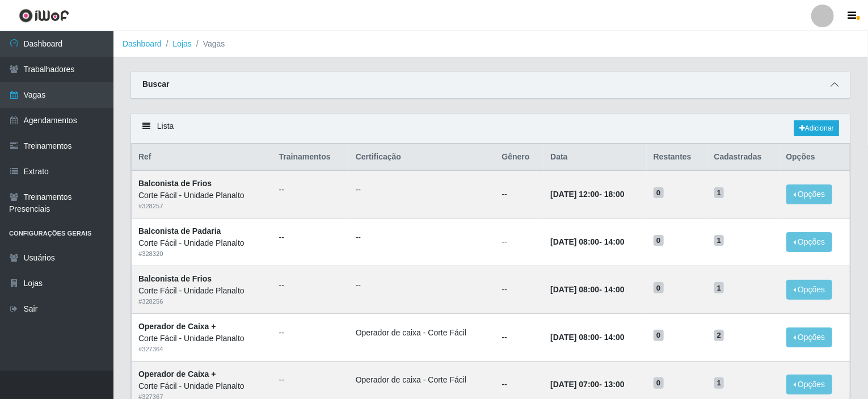  Describe the element at coordinates (208, 44) in the screenshot. I see `li: Vagas` at that location.